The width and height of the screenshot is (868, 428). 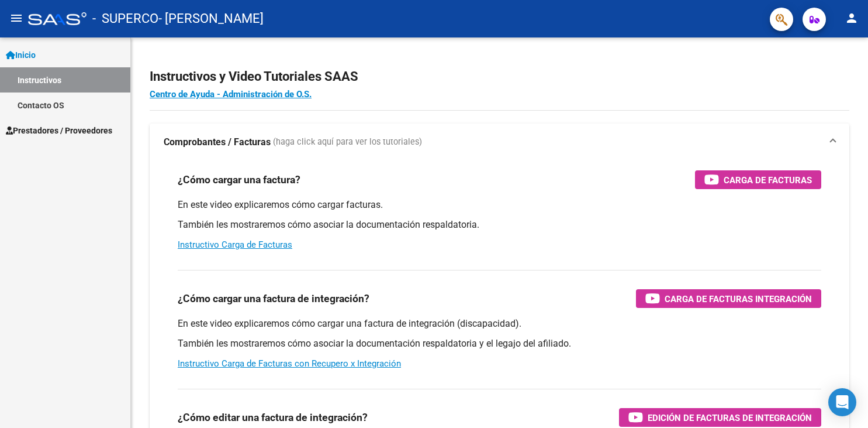 What do you see at coordinates (500, 204) in the screenshot?
I see `p: En este video explicaremos cómo cargar facturas.` at bounding box center [500, 204].